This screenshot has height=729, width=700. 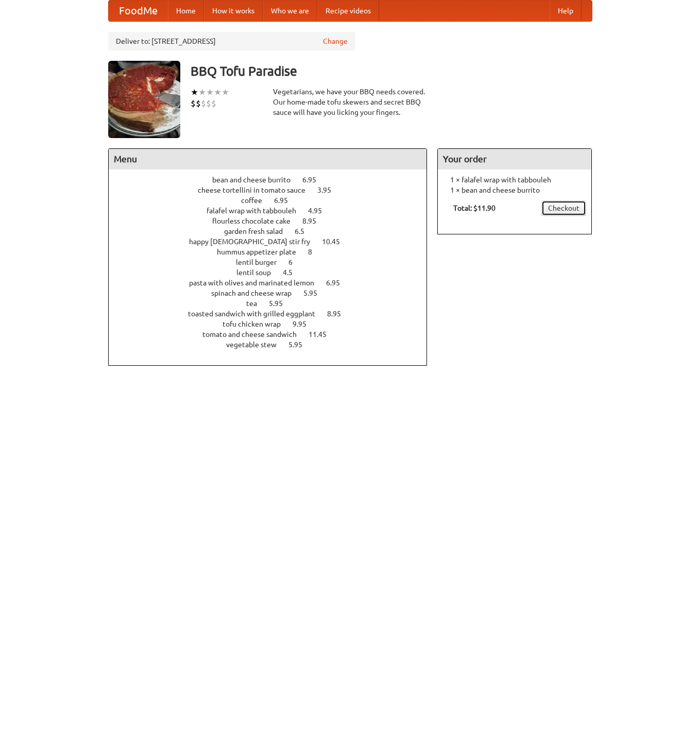 I want to click on span: lentil soup, so click(x=258, y=273).